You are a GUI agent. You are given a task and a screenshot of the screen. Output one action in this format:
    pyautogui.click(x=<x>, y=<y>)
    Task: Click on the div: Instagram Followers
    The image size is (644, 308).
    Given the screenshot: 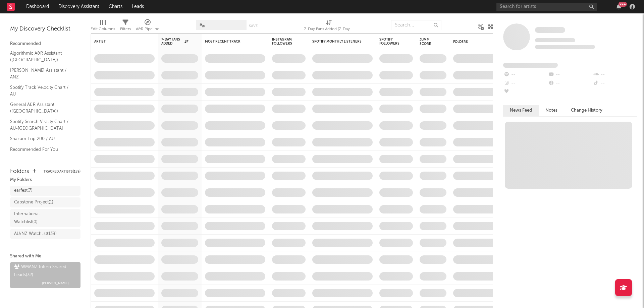 What is the action you would take?
    pyautogui.click(x=284, y=42)
    